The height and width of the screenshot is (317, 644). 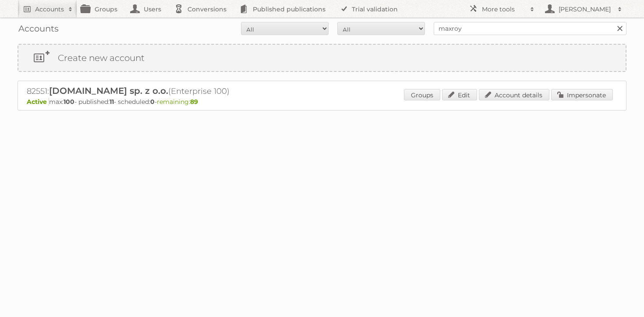 I want to click on a: Account details, so click(x=514, y=95).